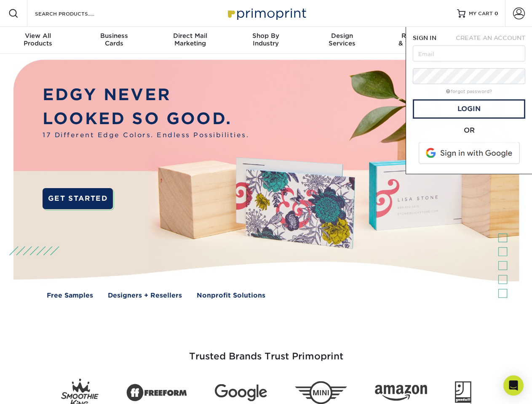 This screenshot has width=532, height=404. I want to click on a: Shop ByIndustry, so click(266, 41).